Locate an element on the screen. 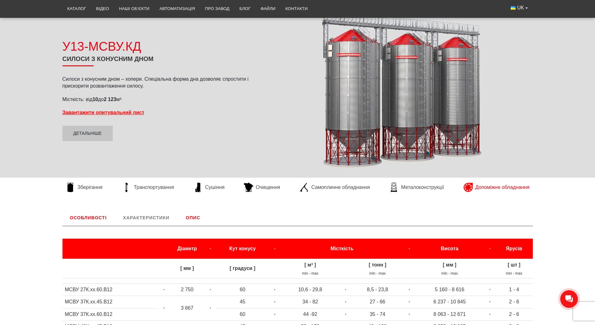  span: Самоплинне обладнання is located at coordinates (341, 187).